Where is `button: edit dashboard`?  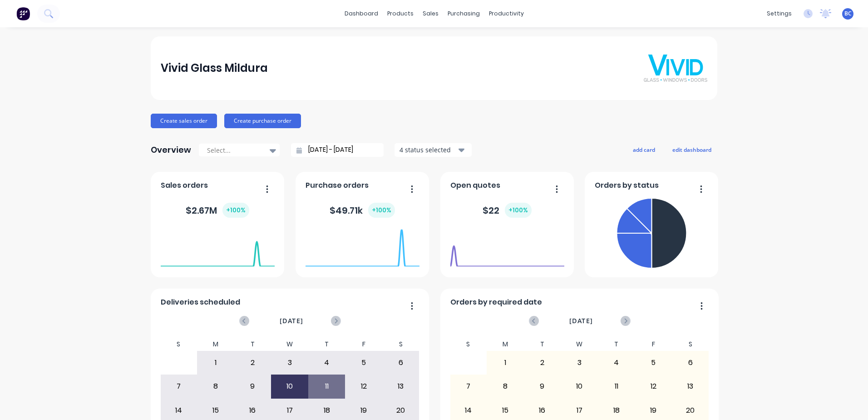
button: edit dashboard is located at coordinates (692, 150).